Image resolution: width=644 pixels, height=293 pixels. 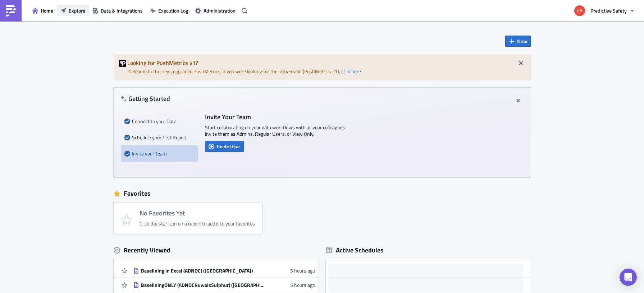 What do you see at coordinates (216, 250) in the screenshot?
I see `div: Recently Viewed` at bounding box center [216, 250].